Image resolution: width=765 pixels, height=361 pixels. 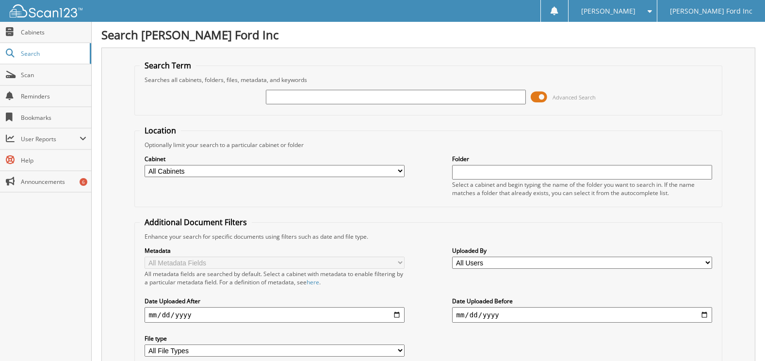 What do you see at coordinates (168, 66) in the screenshot?
I see `legend: Search Term` at bounding box center [168, 66].